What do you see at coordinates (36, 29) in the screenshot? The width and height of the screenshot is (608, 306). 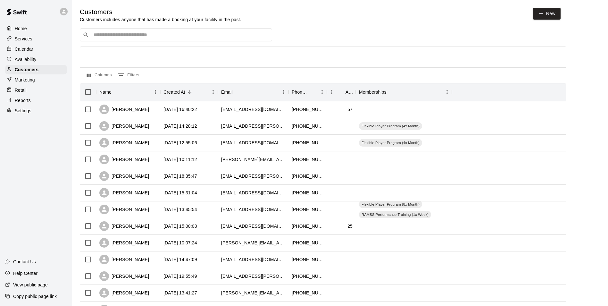 I see `a: Home` at bounding box center [36, 29].